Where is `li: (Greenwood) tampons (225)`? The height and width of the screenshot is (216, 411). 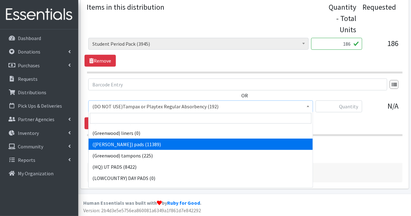 li: (Greenwood) tampons (225) is located at coordinates (201, 156).